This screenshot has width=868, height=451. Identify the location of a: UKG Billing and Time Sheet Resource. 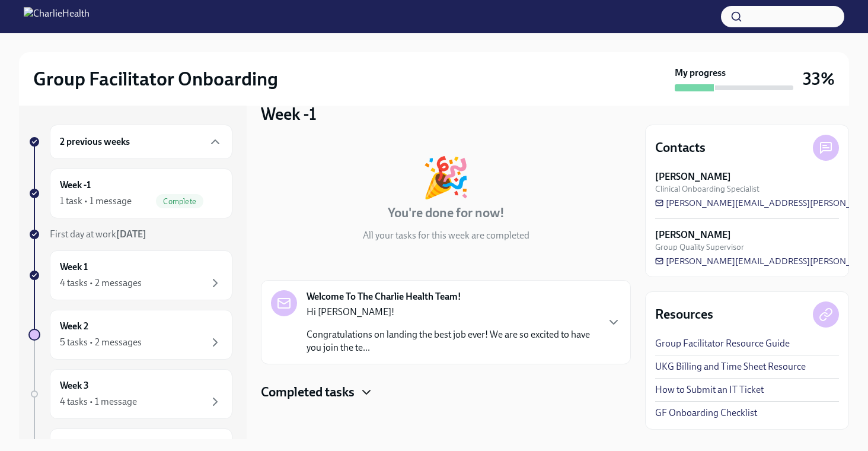
(731, 366).